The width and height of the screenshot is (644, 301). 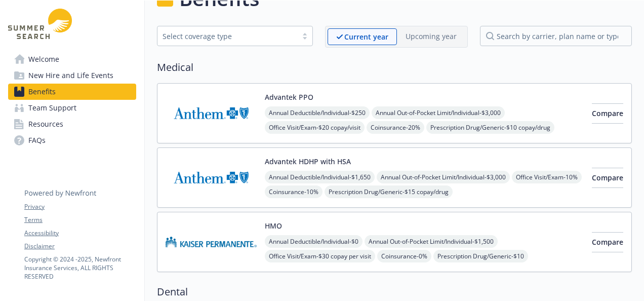 I want to click on a: FAQs, so click(x=72, y=141).